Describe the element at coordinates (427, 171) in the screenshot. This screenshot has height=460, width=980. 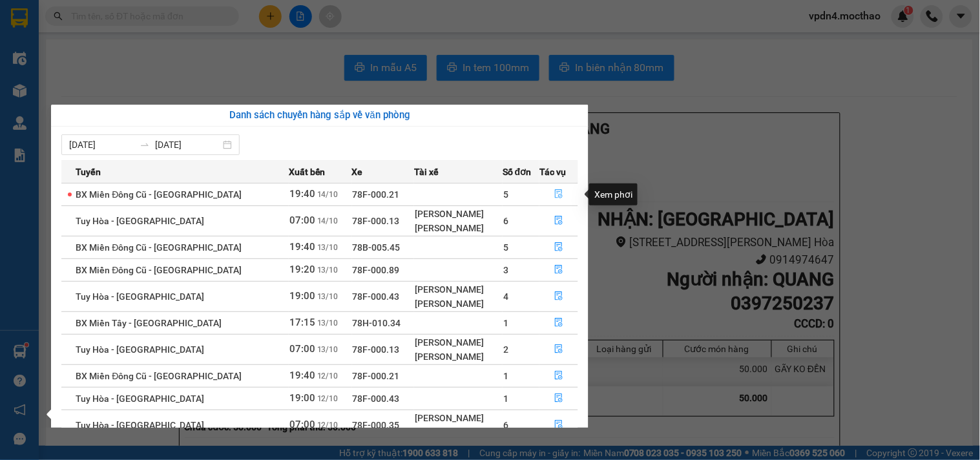
I see `span: Tài xế` at that location.